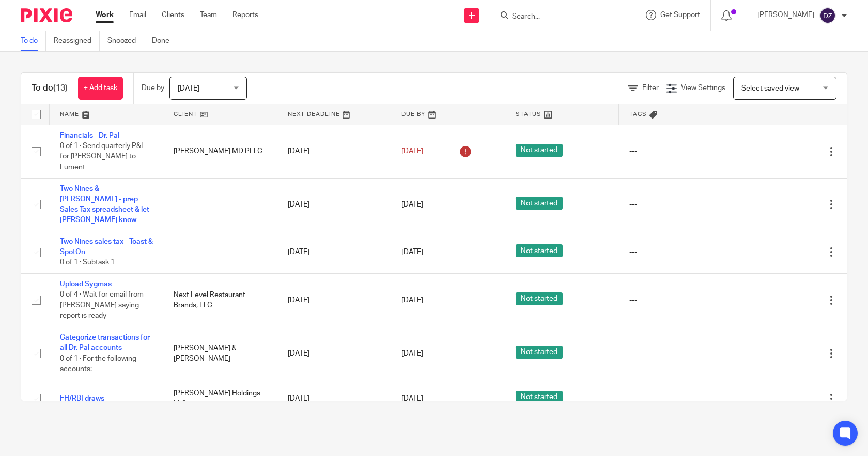 The height and width of the screenshot is (456, 868). What do you see at coordinates (173, 15) in the screenshot?
I see `a: Clients` at bounding box center [173, 15].